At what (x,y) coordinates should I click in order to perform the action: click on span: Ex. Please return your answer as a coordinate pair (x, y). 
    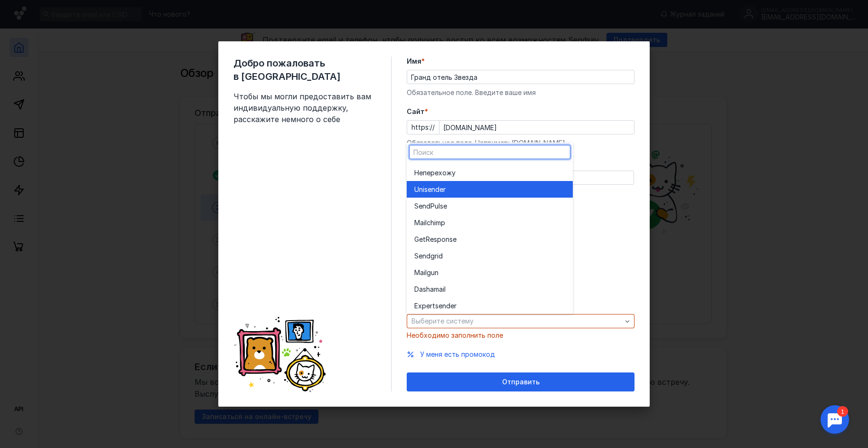
    Looking at the image, I should click on (418, 306).